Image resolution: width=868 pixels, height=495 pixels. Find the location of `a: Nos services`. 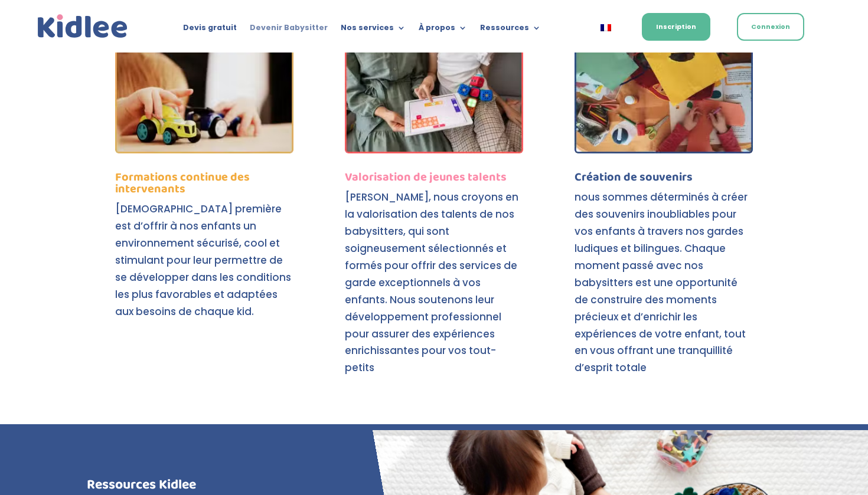

a: Nos services is located at coordinates (373, 30).